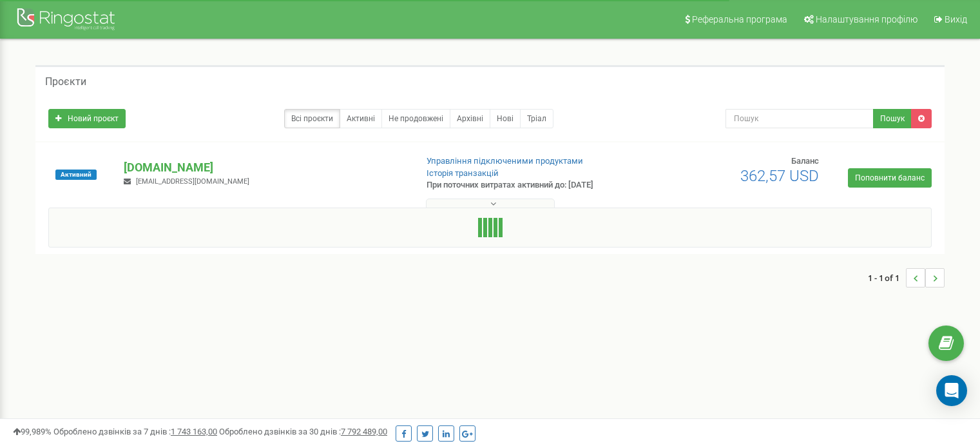 The image size is (980, 448). I want to click on a: Новий проєкт, so click(87, 119).